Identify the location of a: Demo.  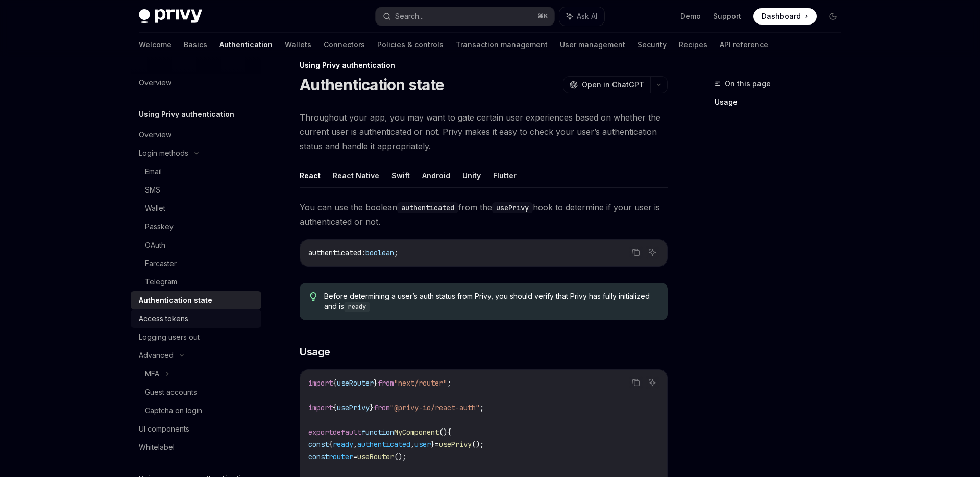
(691, 17).